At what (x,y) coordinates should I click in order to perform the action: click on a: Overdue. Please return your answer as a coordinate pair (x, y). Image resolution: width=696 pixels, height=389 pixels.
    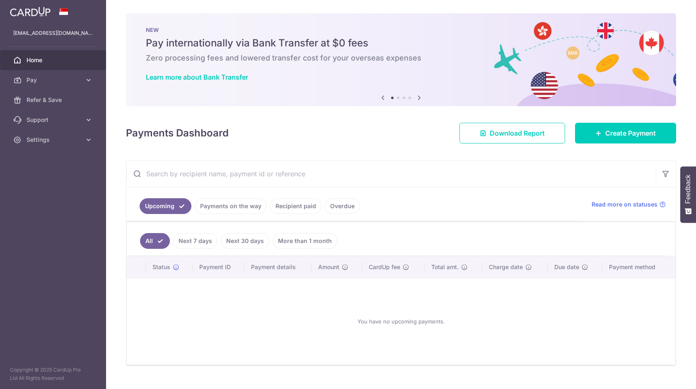
    Looking at the image, I should click on (342, 206).